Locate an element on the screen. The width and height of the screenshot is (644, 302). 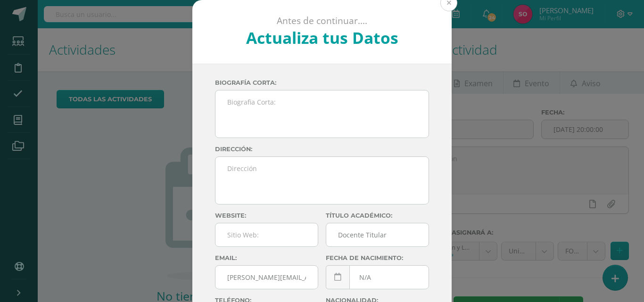
label: Dirección: is located at coordinates (322, 149).